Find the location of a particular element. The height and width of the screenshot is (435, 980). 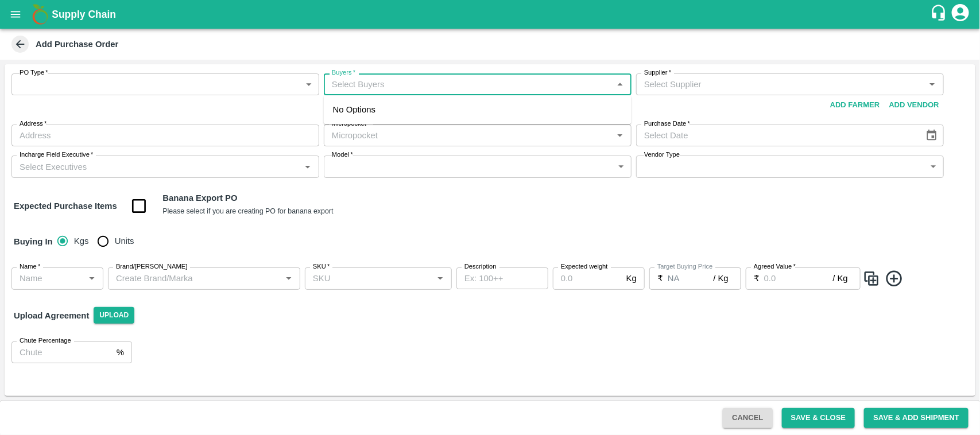

input: Select Date is located at coordinates (776, 135).